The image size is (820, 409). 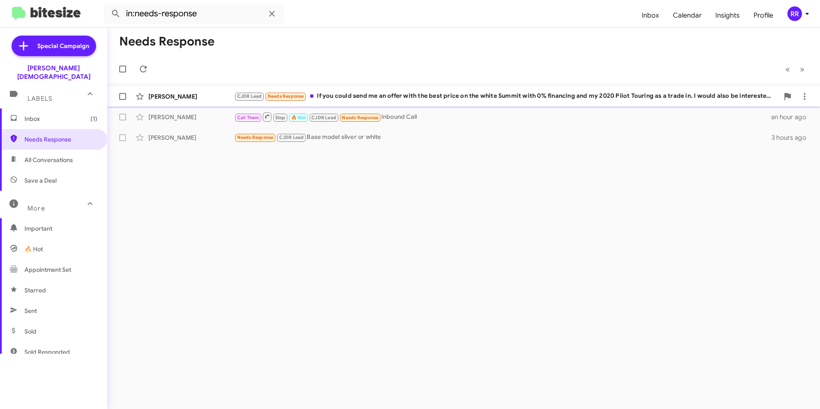 What do you see at coordinates (650, 15) in the screenshot?
I see `a: Inbox` at bounding box center [650, 15].